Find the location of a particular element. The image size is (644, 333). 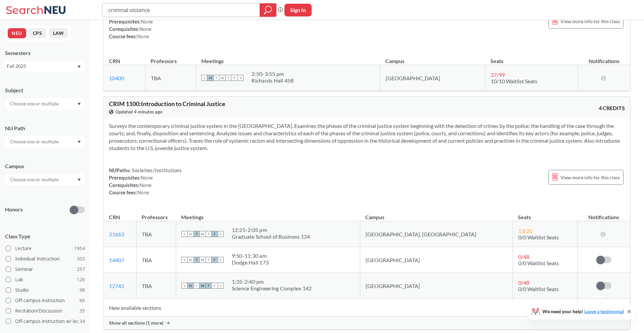

a: 10400 is located at coordinates (117, 78).